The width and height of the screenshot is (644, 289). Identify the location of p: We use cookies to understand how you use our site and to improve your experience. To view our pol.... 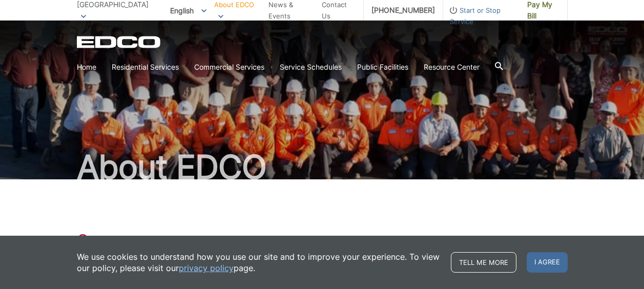
(259, 262).